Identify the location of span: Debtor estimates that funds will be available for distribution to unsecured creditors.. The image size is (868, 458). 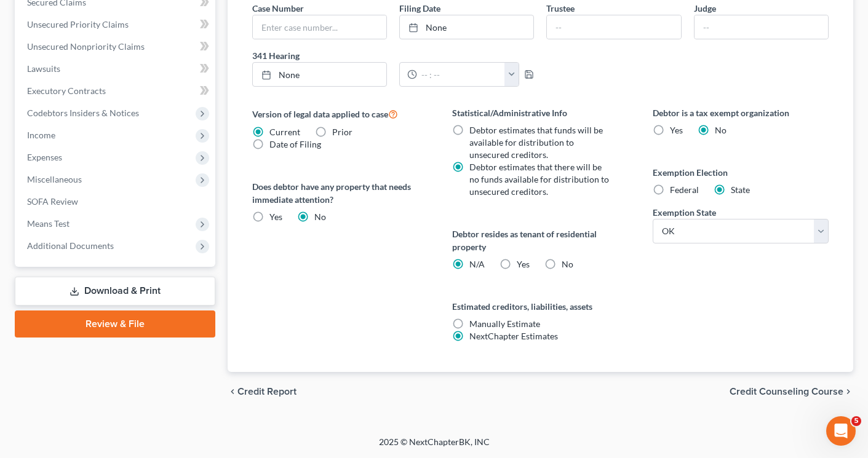
(535, 142).